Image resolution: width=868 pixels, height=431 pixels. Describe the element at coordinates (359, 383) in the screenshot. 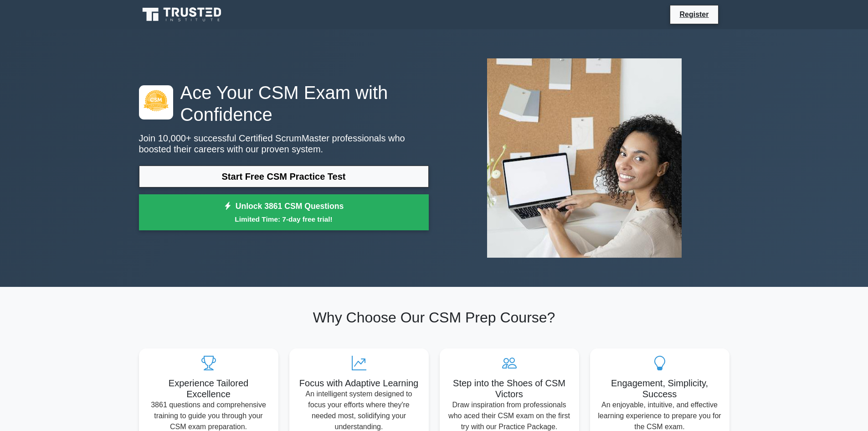

I see `h5: Focus with Adaptive Learning` at that location.